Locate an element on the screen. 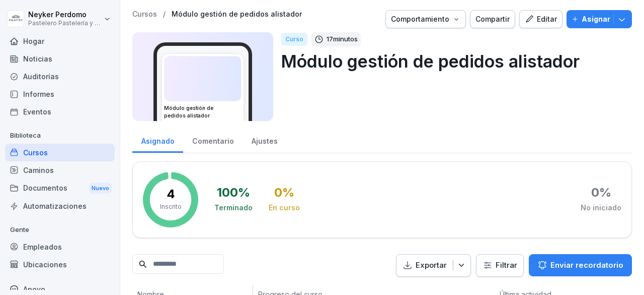 The image size is (644, 295). button: Asignar is located at coordinates (599, 19).